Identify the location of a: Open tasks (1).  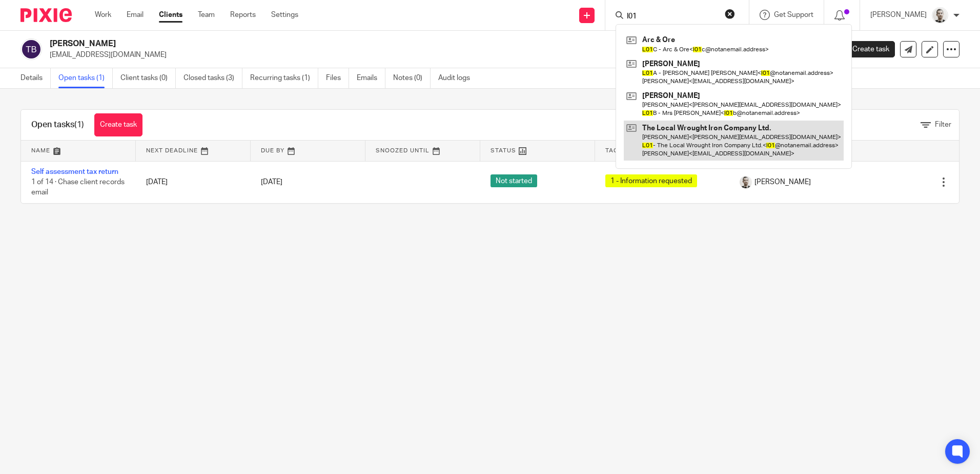
(85, 78).